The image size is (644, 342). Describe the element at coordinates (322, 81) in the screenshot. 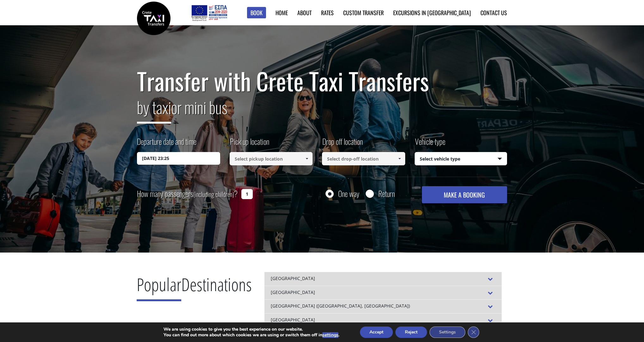

I see `h1: Transfer with Crete Taxi Transfers` at that location.